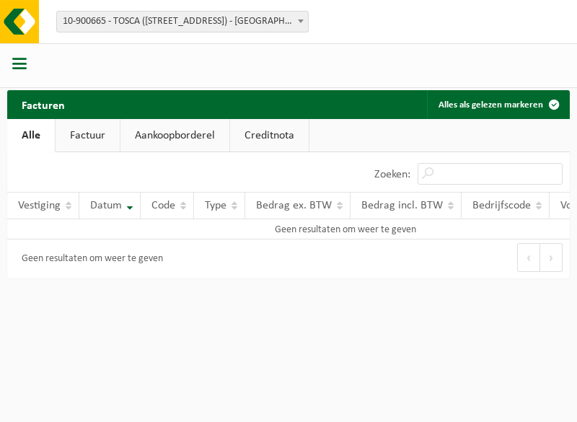 This screenshot has height=422, width=577. Describe the element at coordinates (294, 206) in the screenshot. I see `span: Bedrag ex. BTW` at that location.